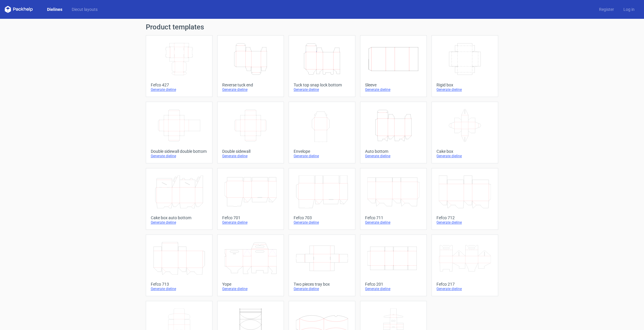 The width and height of the screenshot is (644, 330). What do you see at coordinates (464, 217) in the screenshot?
I see `div: Fefco 712` at bounding box center [464, 217].